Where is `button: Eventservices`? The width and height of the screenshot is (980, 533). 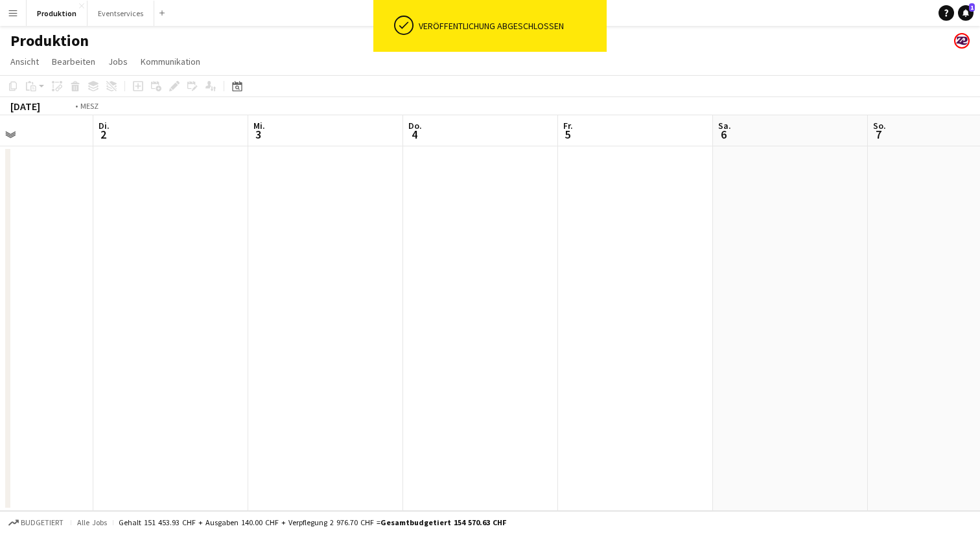 button: Eventservices is located at coordinates (121, 13).